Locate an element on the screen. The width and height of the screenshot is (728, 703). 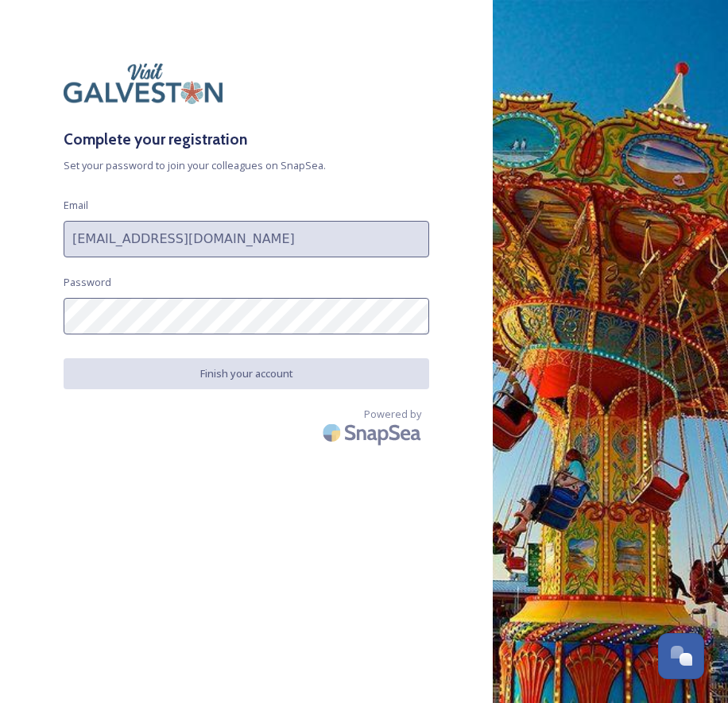
h3: Complete your registration is located at coordinates (246, 139).